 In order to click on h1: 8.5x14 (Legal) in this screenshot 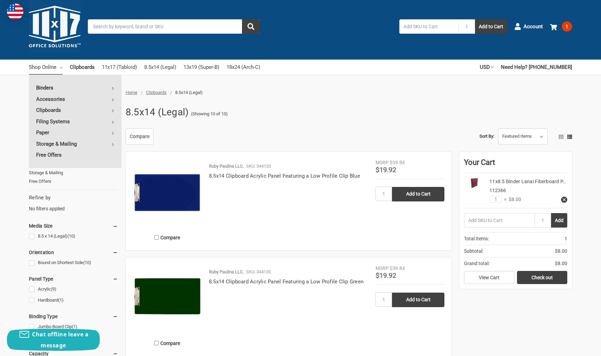, I will do `click(157, 112)`.